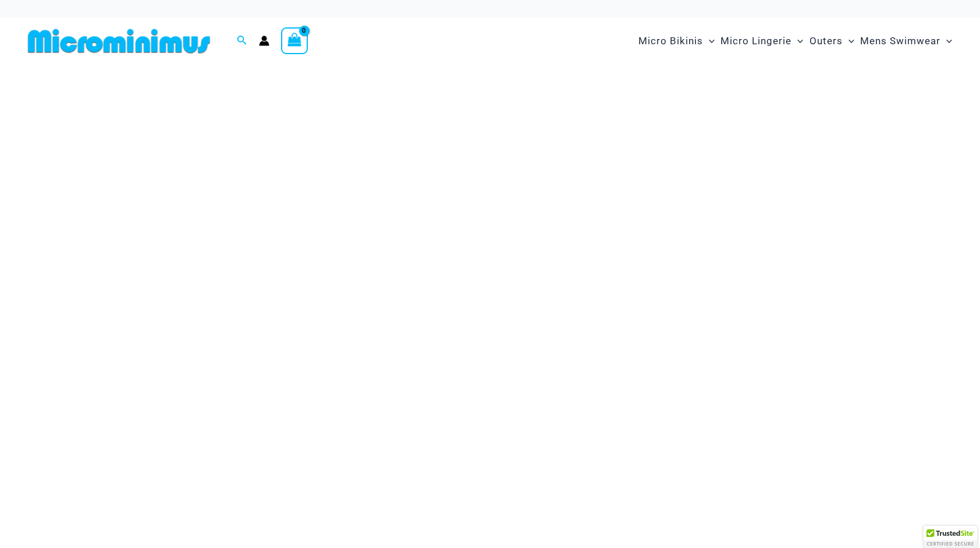 The width and height of the screenshot is (980, 548). I want to click on a: Micro LingerieMenu ToggleMenu Toggle, so click(762, 41).